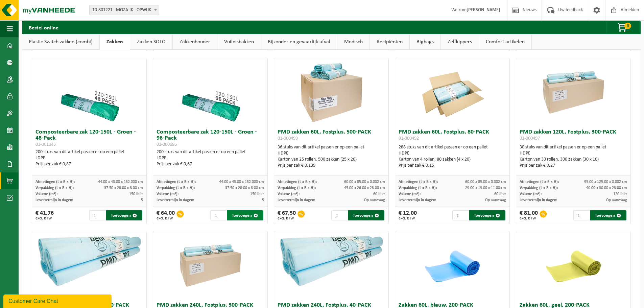 This screenshot has width=644, height=308. Describe the element at coordinates (89, 164) in the screenshot. I see `div: Prijs per zak € 0,87` at that location.